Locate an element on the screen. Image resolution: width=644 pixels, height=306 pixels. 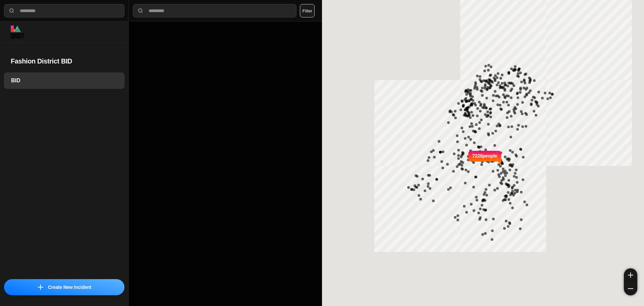
a: BID is located at coordinates (64, 81).